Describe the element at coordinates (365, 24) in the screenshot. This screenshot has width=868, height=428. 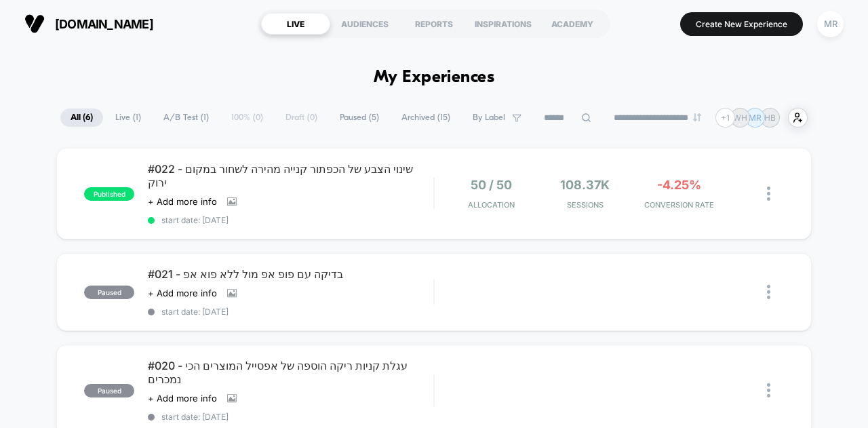
I see `div: AUDIENCES` at that location.